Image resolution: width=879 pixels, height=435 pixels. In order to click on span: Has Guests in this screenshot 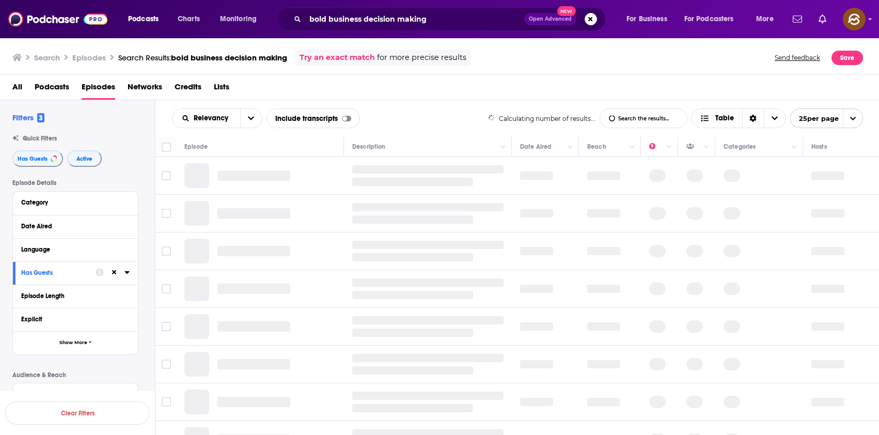, I will do `click(33, 159)`.